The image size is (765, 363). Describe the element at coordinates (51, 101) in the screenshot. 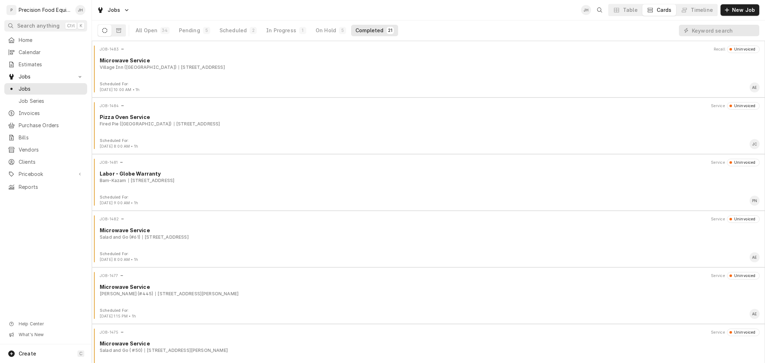

I see `span: Job Series` at that location.